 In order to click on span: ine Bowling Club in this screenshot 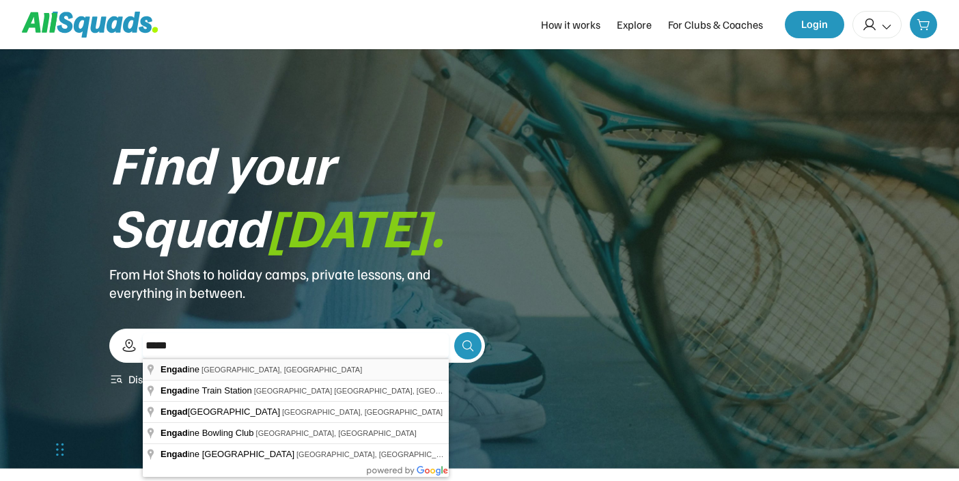, I will do `click(208, 432)`.